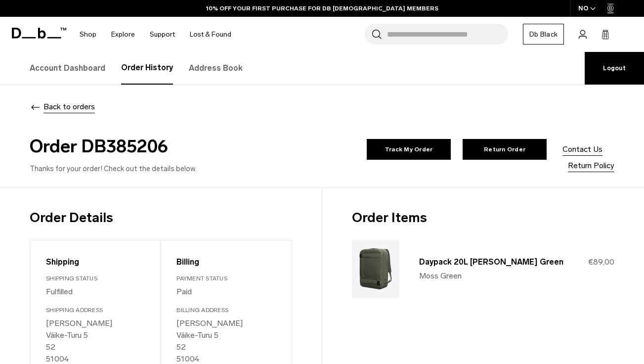  Describe the element at coordinates (69, 107) in the screenshot. I see `span: Back to orders` at that location.